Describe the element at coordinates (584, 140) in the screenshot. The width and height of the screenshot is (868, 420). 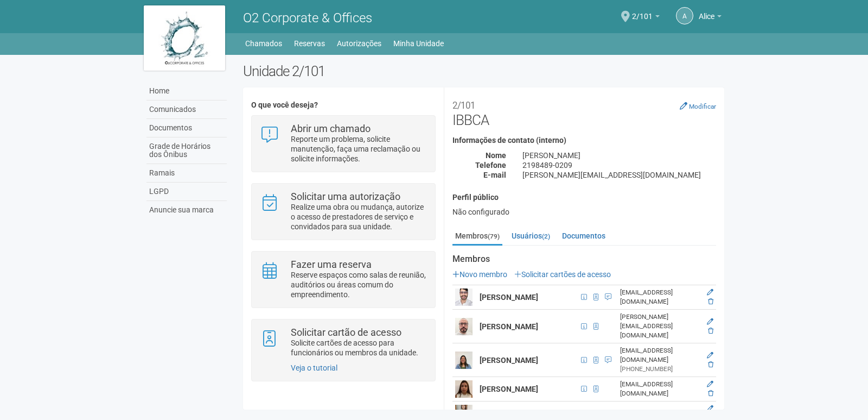
I see `h4: Informações de contato (interno)` at that location.